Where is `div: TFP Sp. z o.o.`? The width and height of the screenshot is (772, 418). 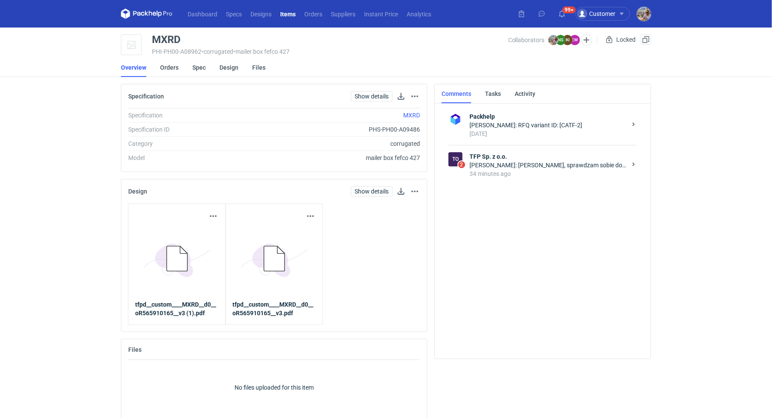
div: TFP Sp. z o.o. is located at coordinates (455, 159).